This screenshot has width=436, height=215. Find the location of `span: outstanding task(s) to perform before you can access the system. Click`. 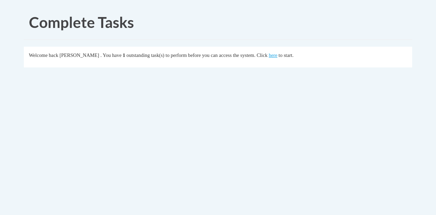

span: outstanding task(s) to perform before you can access the system. Click is located at coordinates (197, 55).